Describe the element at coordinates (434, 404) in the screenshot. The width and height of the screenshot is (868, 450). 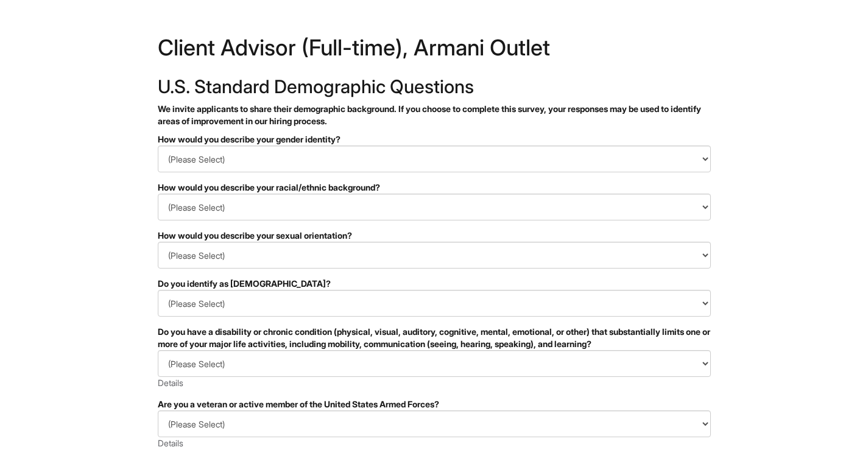
I see `div: Are you a veteran or active member of the United States Armed Forces?` at that location.